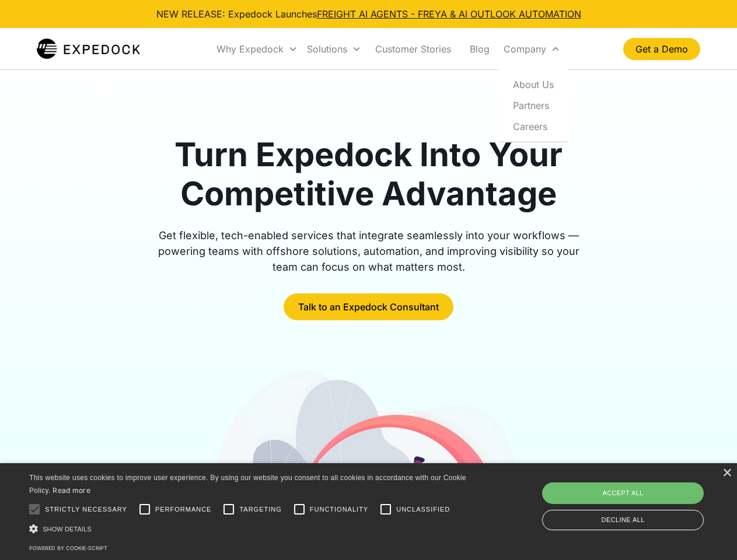 The width and height of the screenshot is (737, 560). Describe the element at coordinates (183, 509) in the screenshot. I see `span: Performance` at that location.